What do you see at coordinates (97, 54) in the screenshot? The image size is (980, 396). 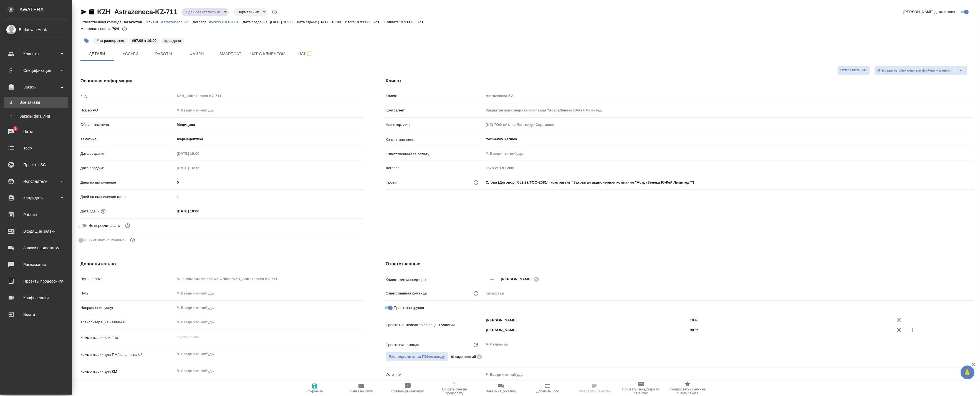 I see `span: Детали` at bounding box center [97, 54].